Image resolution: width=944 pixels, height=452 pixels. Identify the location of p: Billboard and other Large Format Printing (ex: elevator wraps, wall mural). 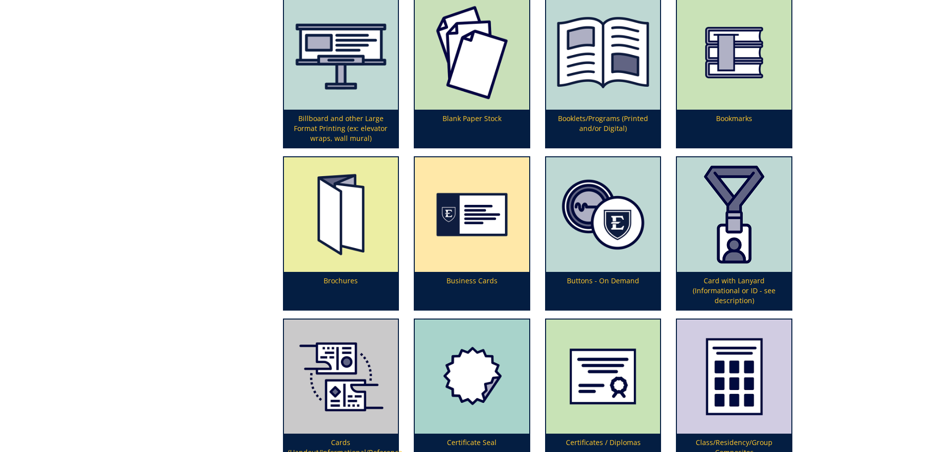
(341, 128).